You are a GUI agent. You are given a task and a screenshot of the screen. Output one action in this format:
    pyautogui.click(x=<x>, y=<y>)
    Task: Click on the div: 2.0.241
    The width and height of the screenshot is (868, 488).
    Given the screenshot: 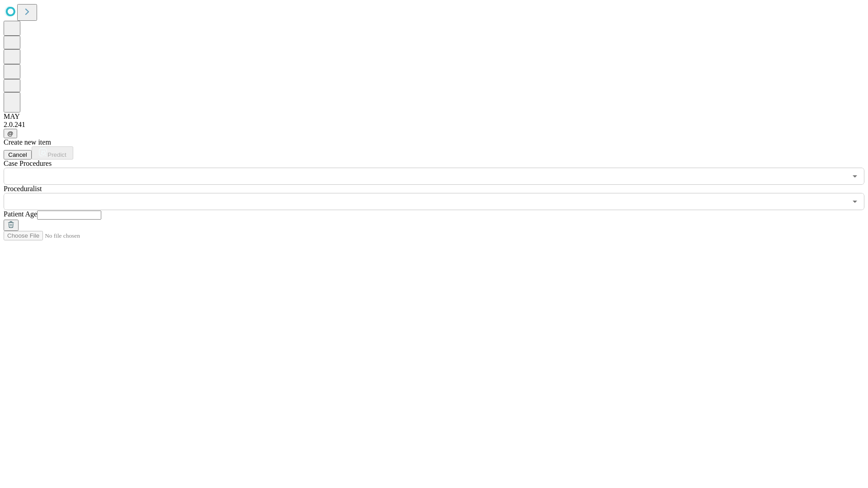 What is the action you would take?
    pyautogui.click(x=434, y=125)
    